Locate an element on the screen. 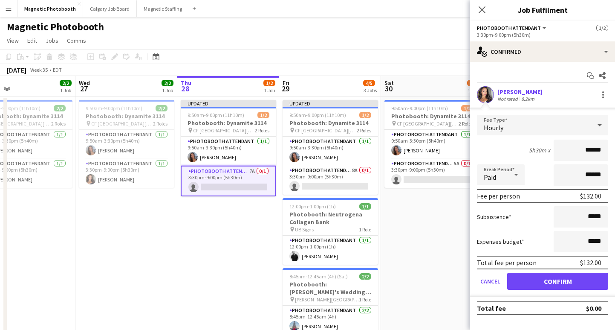 Image resolution: width=615 pixels, height=330 pixels. span: Wed is located at coordinates (84, 83).